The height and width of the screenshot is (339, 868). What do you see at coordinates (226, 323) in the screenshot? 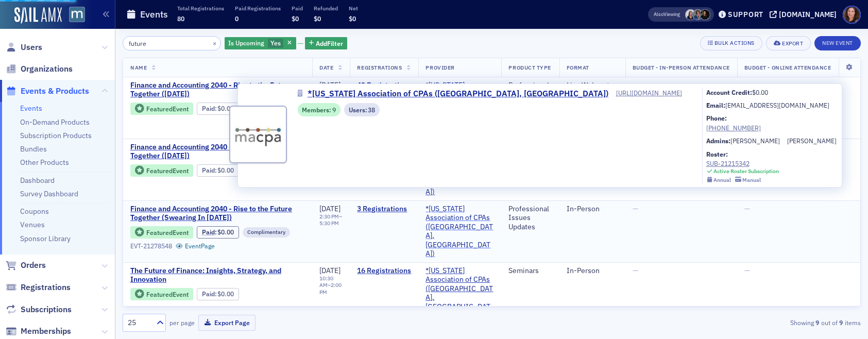
I see `button: Export Page` at bounding box center [226, 323].